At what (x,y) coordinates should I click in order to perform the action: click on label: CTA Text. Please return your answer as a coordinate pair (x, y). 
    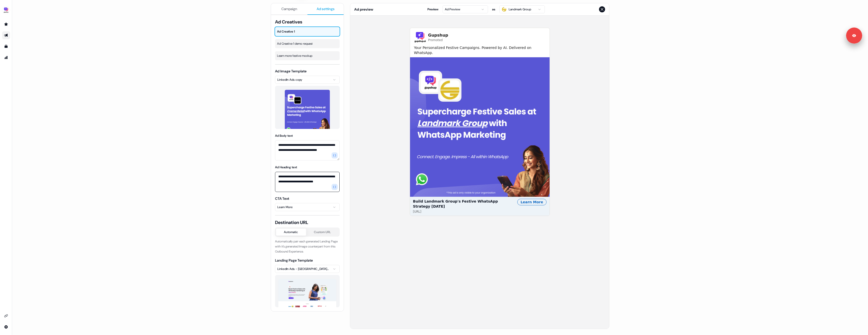
    Looking at the image, I should click on (282, 198).